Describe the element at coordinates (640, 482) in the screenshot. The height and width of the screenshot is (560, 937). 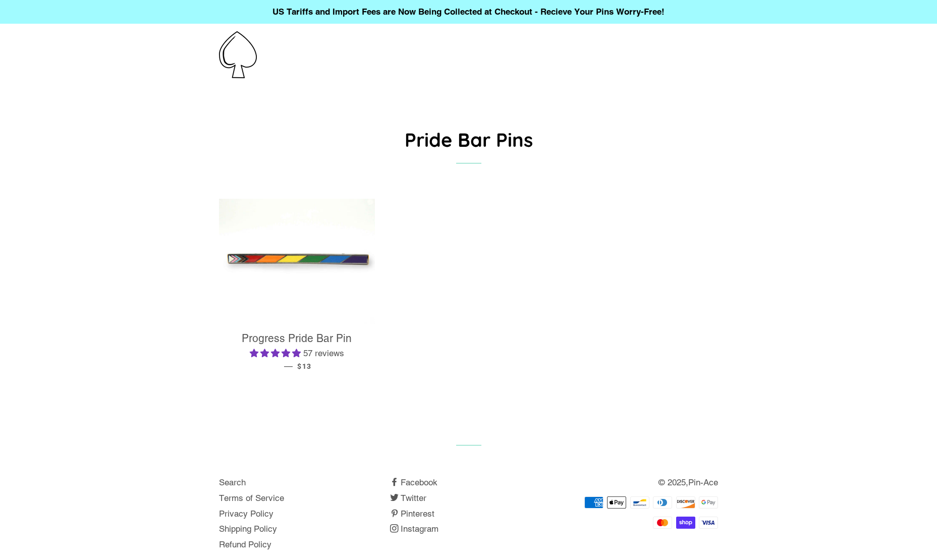
I see `p: © 2025,` at that location.